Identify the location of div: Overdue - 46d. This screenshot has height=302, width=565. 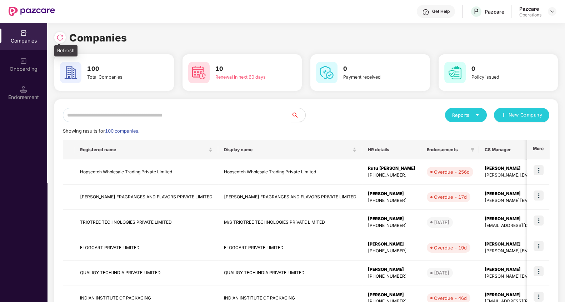
(450, 298).